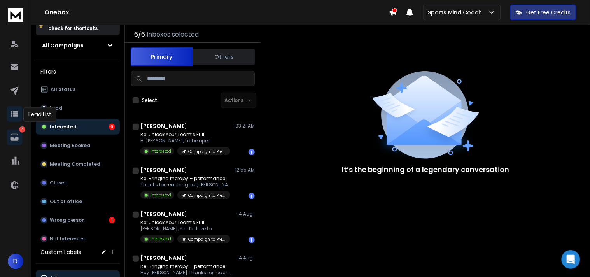 The height and width of the screenshot is (277, 590). What do you see at coordinates (207, 195) in the screenshot?
I see `p: Campaign to Previous Prospects(Employee's)` at bounding box center [207, 195].